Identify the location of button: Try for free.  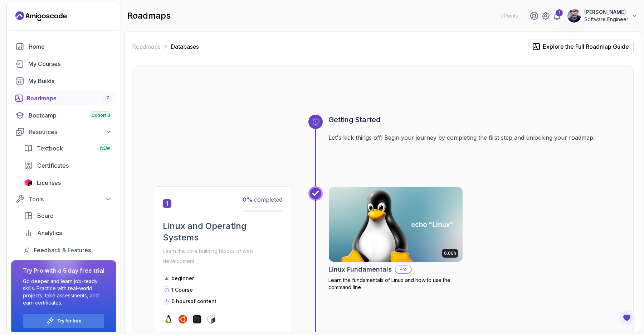
(64, 320).